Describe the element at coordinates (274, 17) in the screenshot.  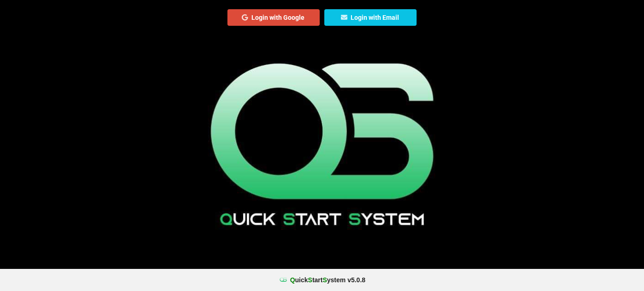
I see `button: Login with Google` at that location.